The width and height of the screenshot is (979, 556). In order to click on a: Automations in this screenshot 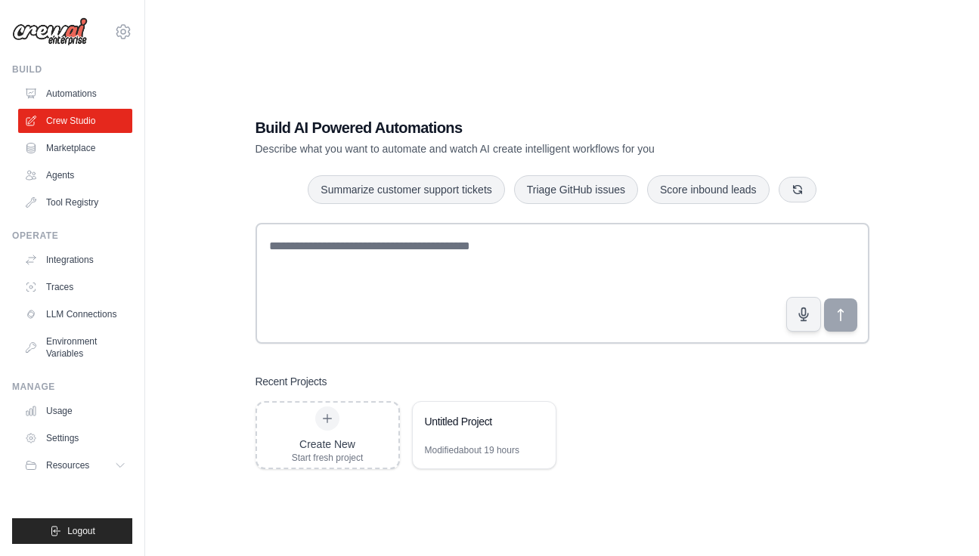, I will do `click(75, 94)`.